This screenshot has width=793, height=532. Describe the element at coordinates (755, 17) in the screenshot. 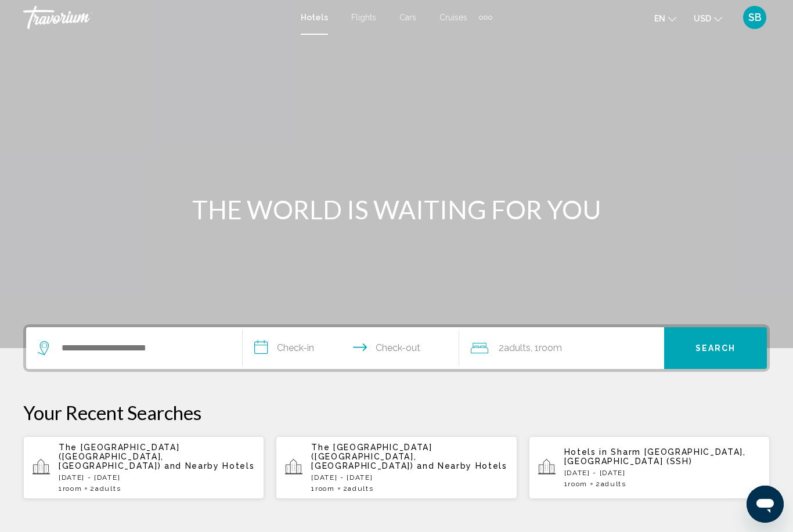

I see `span: SB` at that location.